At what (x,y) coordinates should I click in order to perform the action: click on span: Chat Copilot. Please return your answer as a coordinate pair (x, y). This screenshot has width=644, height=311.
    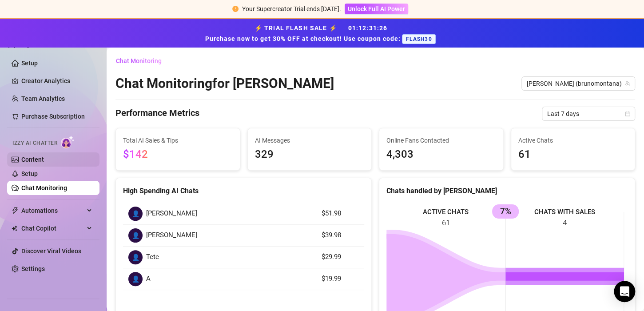
    Looking at the image, I should click on (53, 228).